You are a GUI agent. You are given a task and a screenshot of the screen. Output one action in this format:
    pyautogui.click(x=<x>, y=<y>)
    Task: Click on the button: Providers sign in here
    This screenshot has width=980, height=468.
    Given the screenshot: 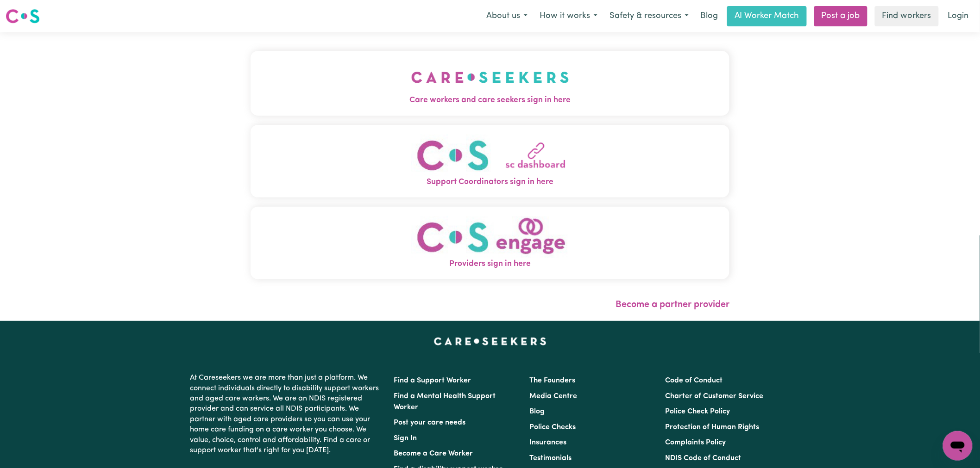 What is the action you would take?
    pyautogui.click(x=490, y=243)
    